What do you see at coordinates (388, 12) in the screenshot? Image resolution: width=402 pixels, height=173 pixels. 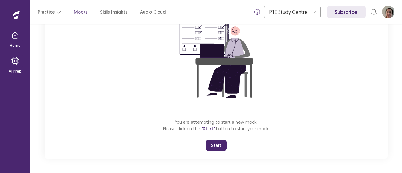 I see `button: User Profile Image` at bounding box center [388, 12].